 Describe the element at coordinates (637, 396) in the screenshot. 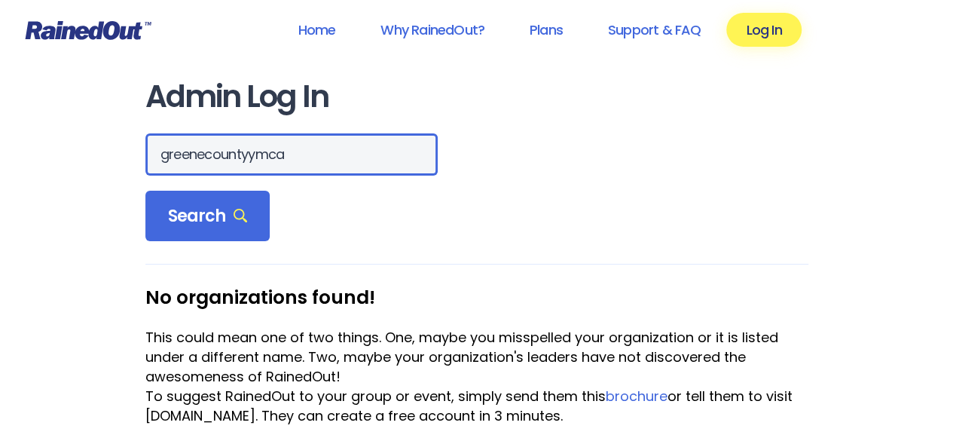

I see `a: brochure` at that location.